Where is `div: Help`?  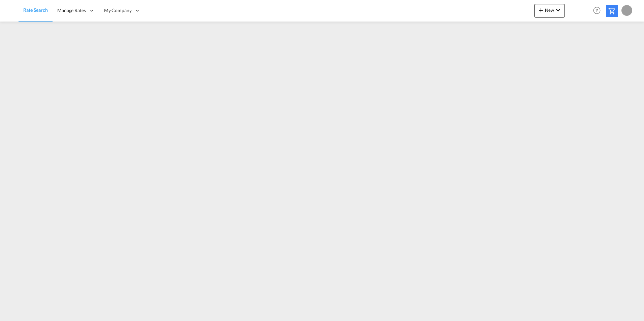 div: Help is located at coordinates (599, 11).